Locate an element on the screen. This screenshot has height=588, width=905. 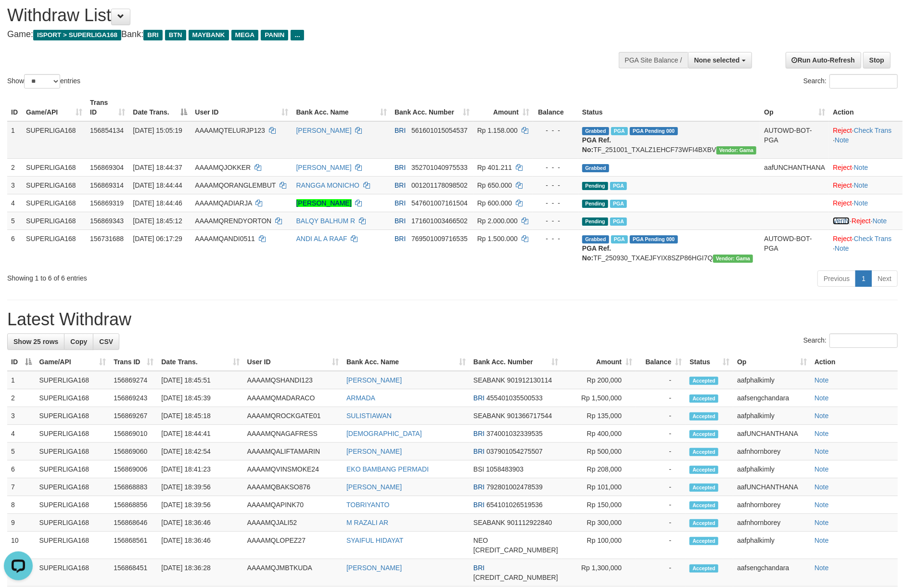
a: ANDI AL A RAAF is located at coordinates (322, 239).